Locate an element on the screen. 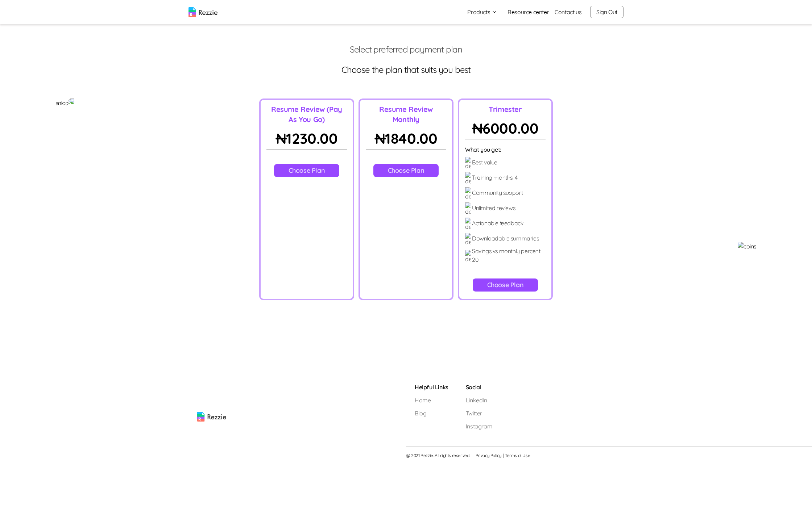 Image resolution: width=812 pixels, height=507 pixels. p: Savings vs monthly percent : 20 is located at coordinates (509, 256).